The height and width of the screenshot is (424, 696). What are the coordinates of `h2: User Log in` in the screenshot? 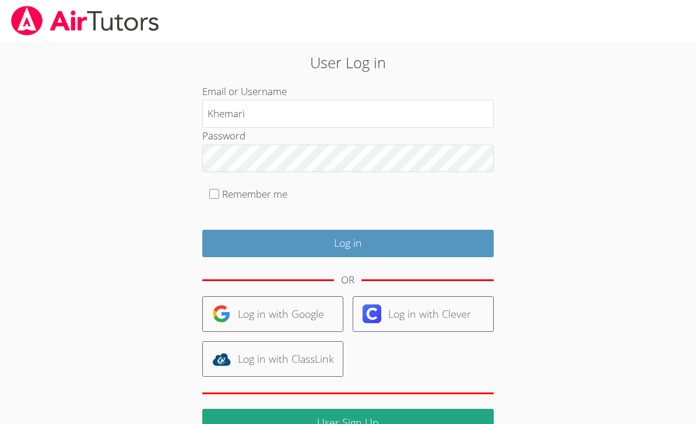 It's located at (348, 62).